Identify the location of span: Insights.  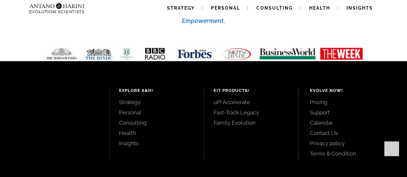
(359, 8).